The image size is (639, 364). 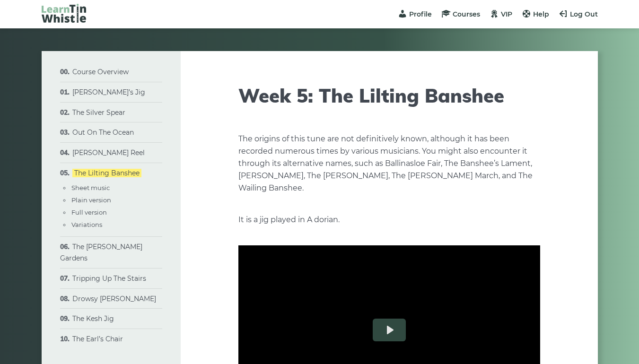 I want to click on a: Plain version, so click(x=91, y=200).